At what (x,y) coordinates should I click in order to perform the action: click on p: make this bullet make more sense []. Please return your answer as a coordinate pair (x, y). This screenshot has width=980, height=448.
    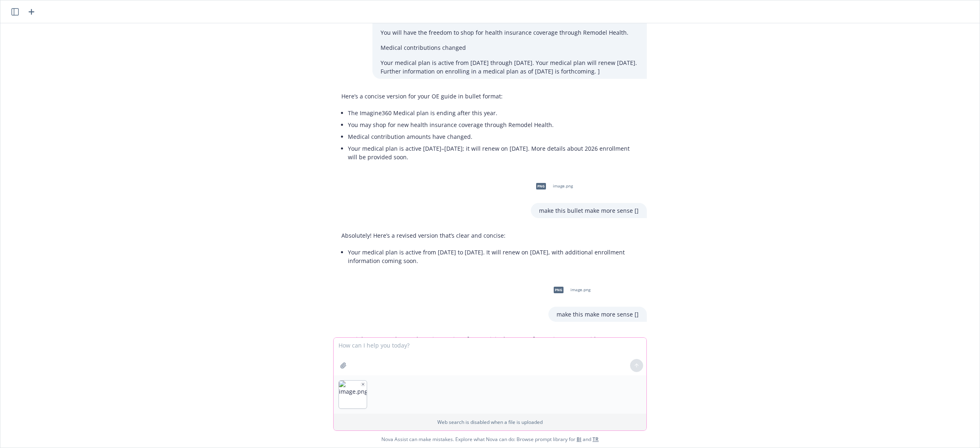
    Looking at the image, I should click on (588, 210).